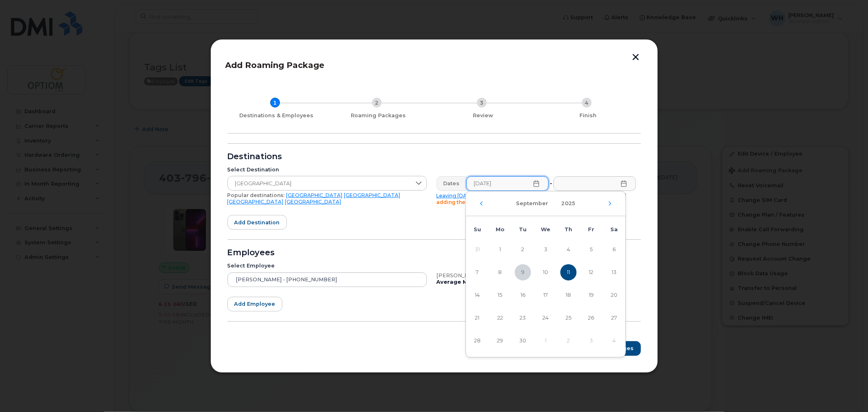  I want to click on td: 31, so click(477, 250).